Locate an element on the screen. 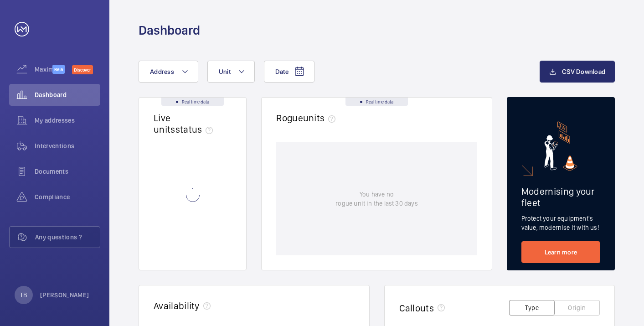 This screenshot has width=644, height=326. h2: Availability is located at coordinates (177, 305).